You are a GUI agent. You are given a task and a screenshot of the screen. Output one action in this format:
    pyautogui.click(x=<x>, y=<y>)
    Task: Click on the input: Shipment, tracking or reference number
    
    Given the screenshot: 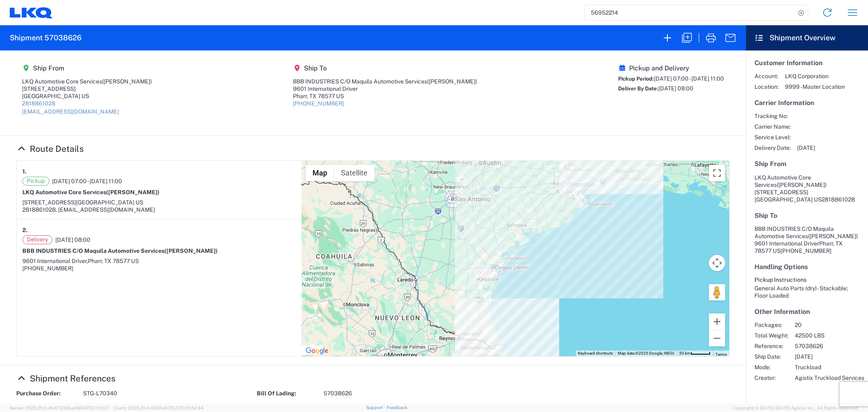 What is the action you would take?
    pyautogui.click(x=690, y=12)
    